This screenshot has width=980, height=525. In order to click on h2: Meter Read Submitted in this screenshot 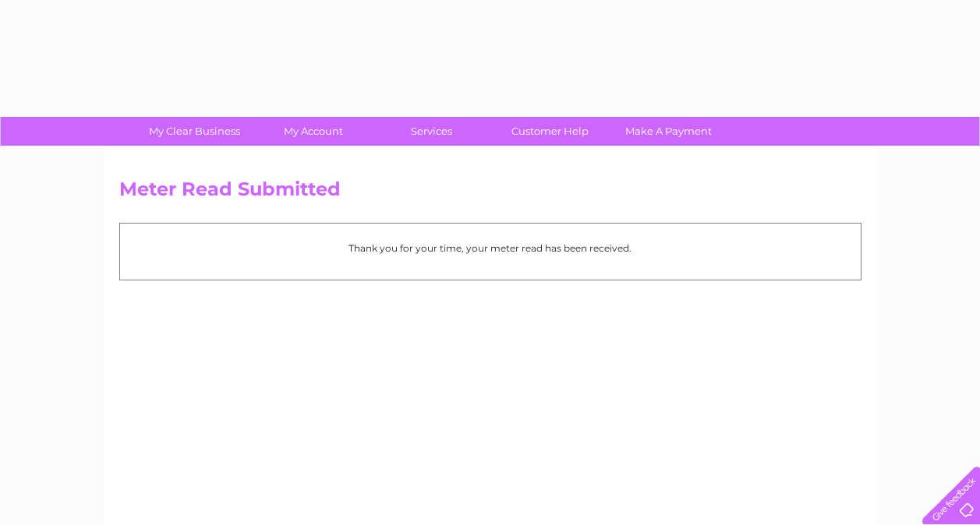, I will do `click(490, 193)`.